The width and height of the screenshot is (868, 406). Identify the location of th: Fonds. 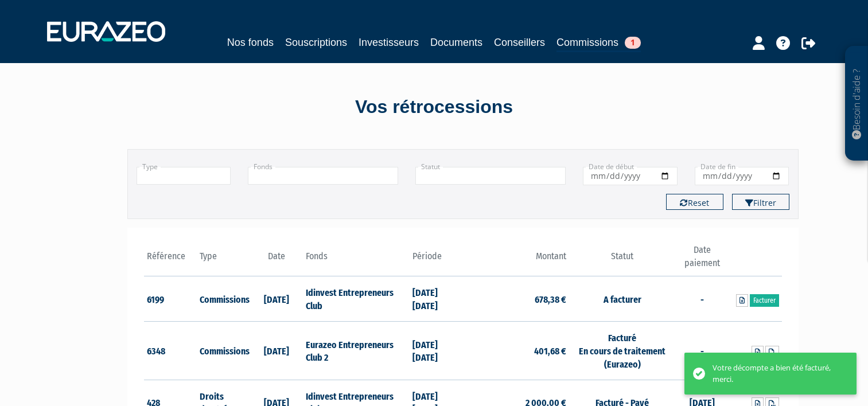
(356, 260).